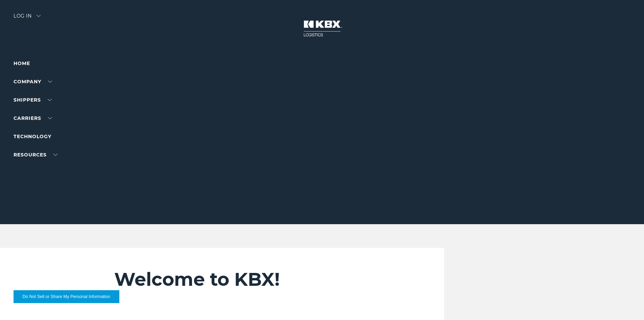  What do you see at coordinates (27, 18) in the screenshot?
I see `div: Log in` at bounding box center [27, 18].